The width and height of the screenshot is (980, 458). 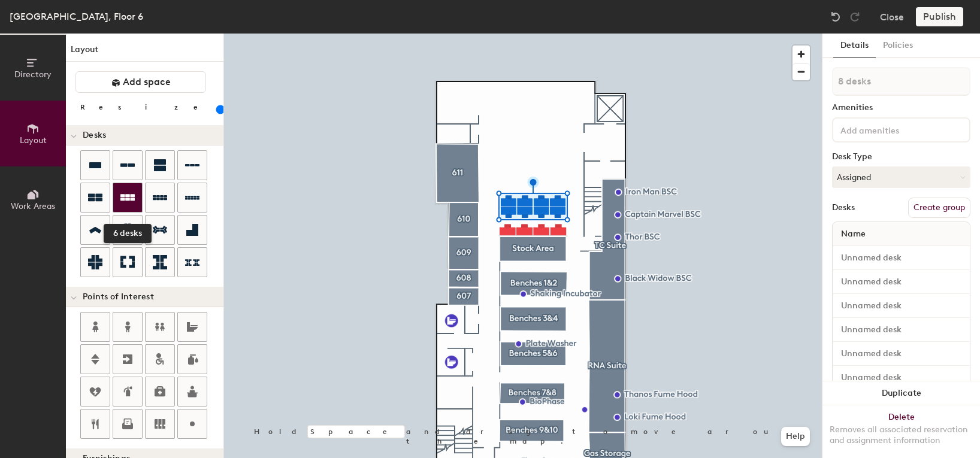 I want to click on button: Policies, so click(x=898, y=45).